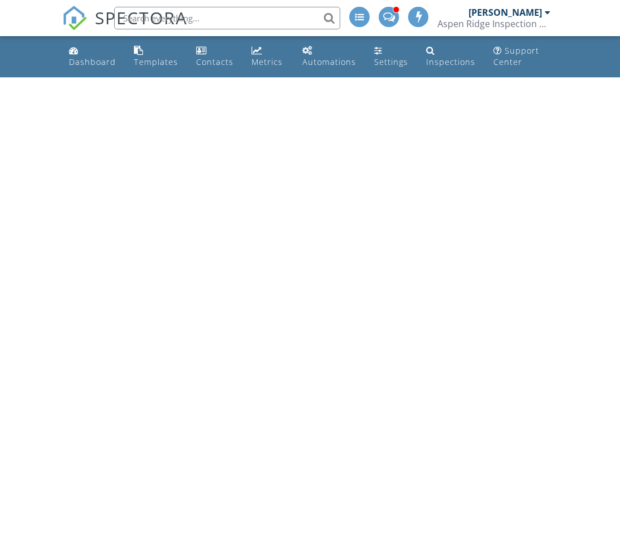 Image resolution: width=620 pixels, height=541 pixels. What do you see at coordinates (522, 56) in the screenshot?
I see `a: Support Center` at bounding box center [522, 56].